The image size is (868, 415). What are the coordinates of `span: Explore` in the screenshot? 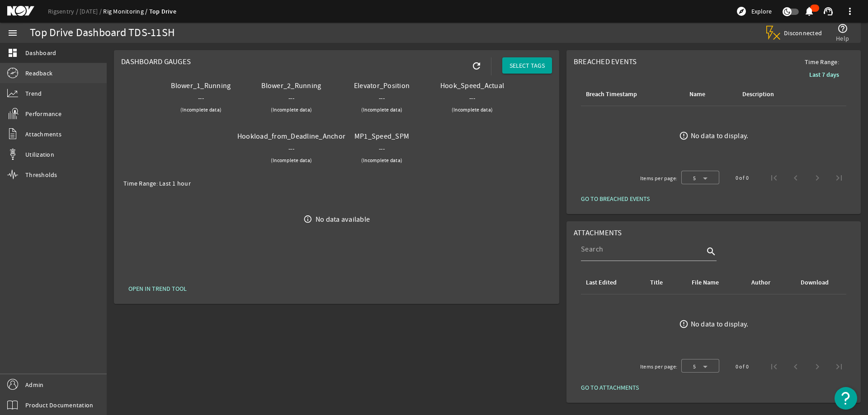 It's located at (761, 11).